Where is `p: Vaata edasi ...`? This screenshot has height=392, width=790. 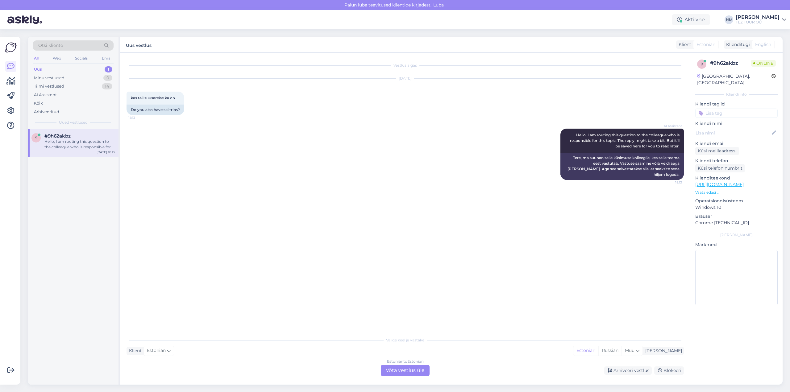 p: Vaata edasi ... is located at coordinates (736, 193).